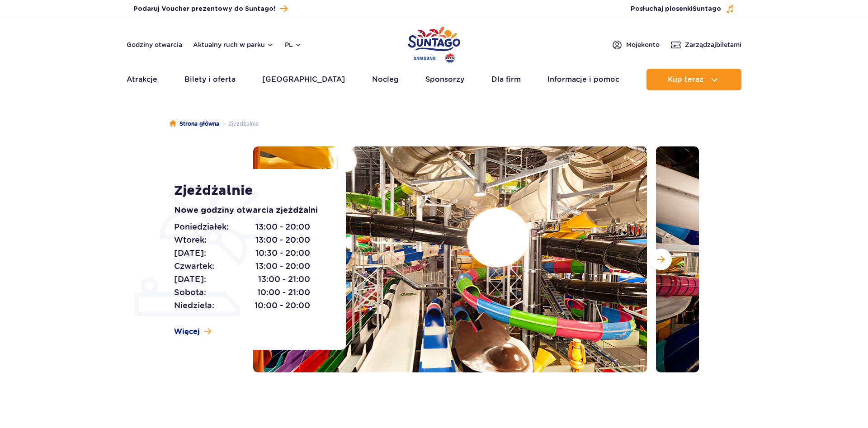 This screenshot has width=868, height=428. I want to click on span: Podaruj Voucher prezentowy do Suntago!, so click(205, 9).